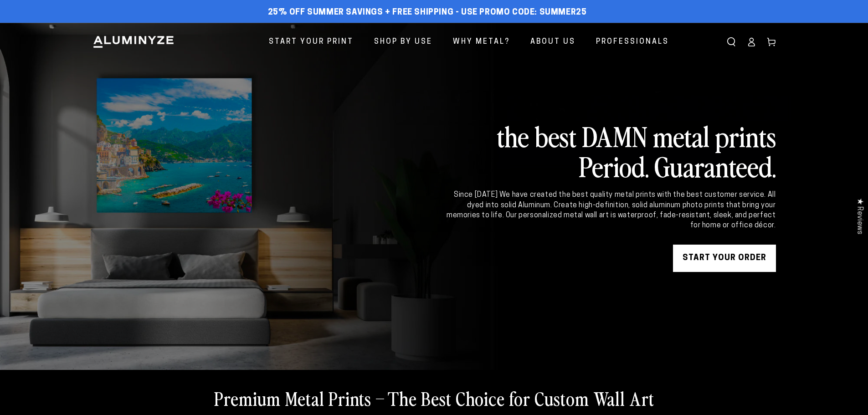 The height and width of the screenshot is (415, 868). I want to click on span: Shop By Use, so click(403, 42).